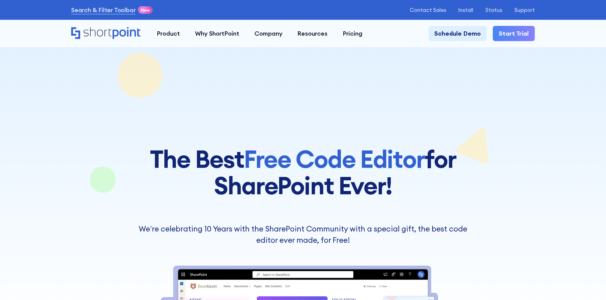 This screenshot has height=300, width=606. I want to click on p: Install, so click(466, 10).